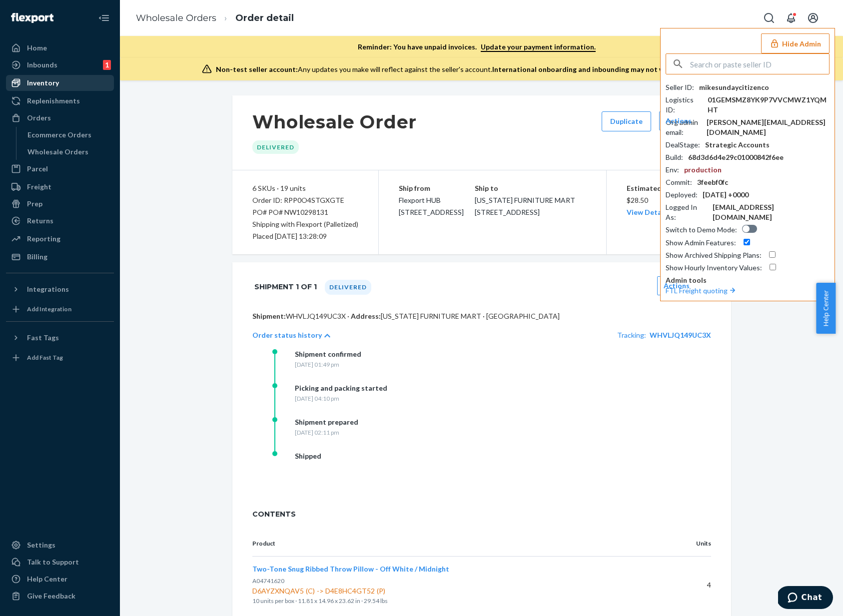  I want to click on span: Tracking:, so click(632, 335).